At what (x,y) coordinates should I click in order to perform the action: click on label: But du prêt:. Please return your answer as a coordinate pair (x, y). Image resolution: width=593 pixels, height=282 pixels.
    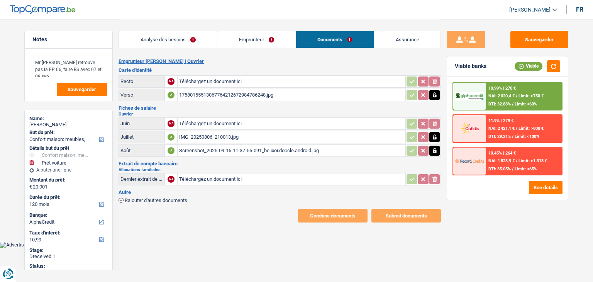
    Looking at the image, I should click on (68, 132).